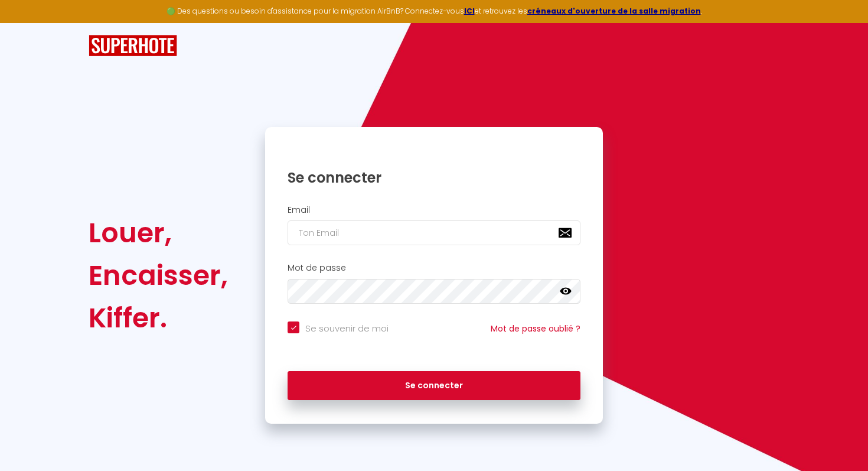 The image size is (868, 471). I want to click on div: Louer,, so click(158, 232).